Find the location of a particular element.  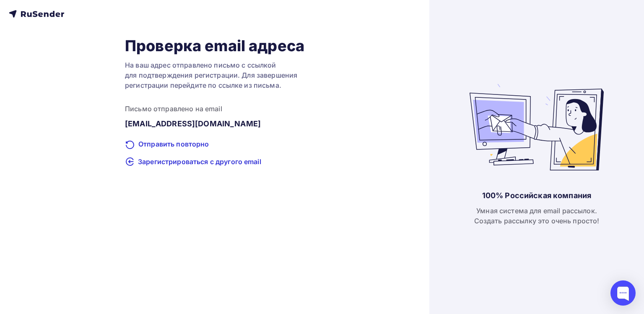

h1: Проверка email адреса is located at coordinates (215, 46).